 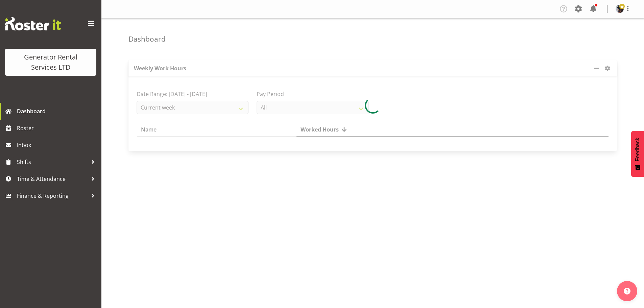 What do you see at coordinates (57, 128) in the screenshot?
I see `span: Roster` at bounding box center [57, 128].